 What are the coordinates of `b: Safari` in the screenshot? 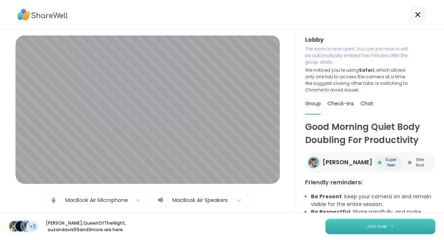 It's located at (366, 70).